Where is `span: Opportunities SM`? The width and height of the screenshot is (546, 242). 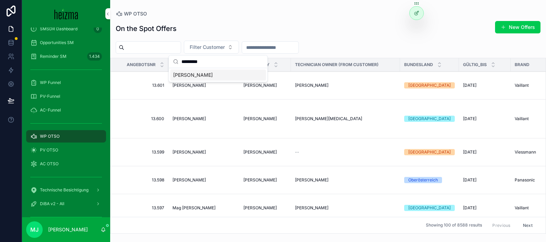
span: Opportunities SM is located at coordinates (57, 43).